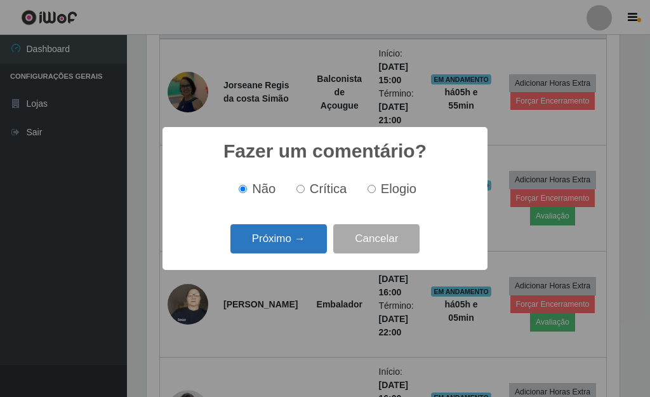 This screenshot has width=650, height=397. I want to click on button: Próximo →, so click(279, 239).